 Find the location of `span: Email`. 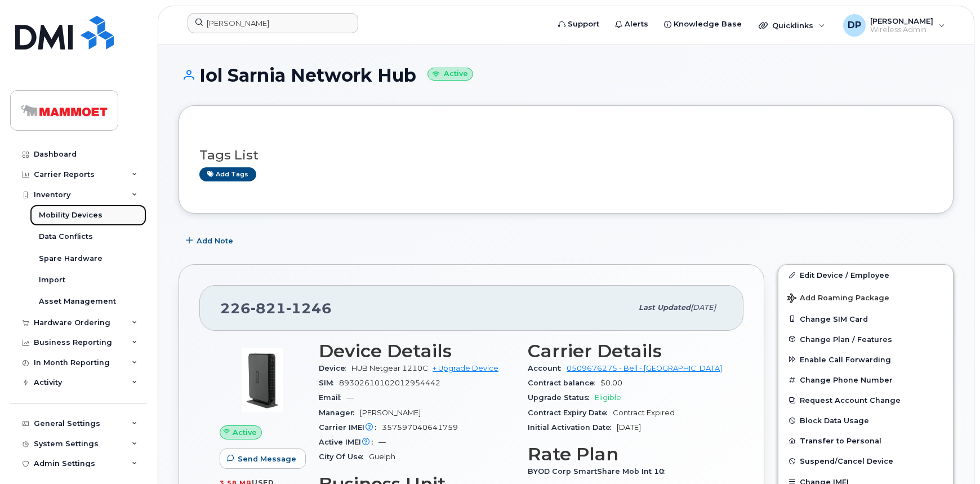

span: Email is located at coordinates (332, 397).